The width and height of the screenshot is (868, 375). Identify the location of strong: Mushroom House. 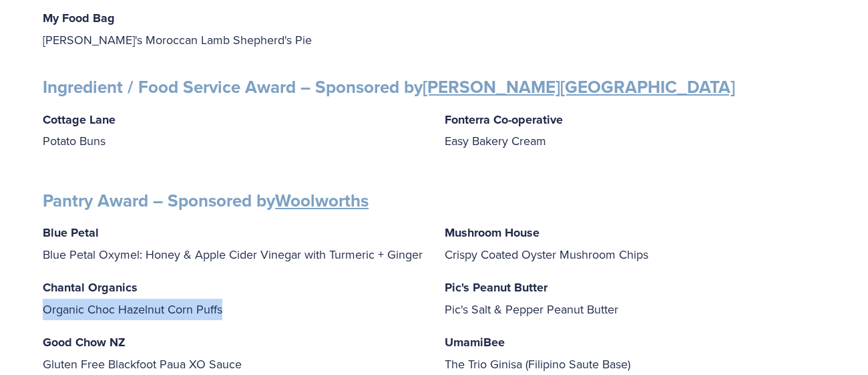
(492, 232).